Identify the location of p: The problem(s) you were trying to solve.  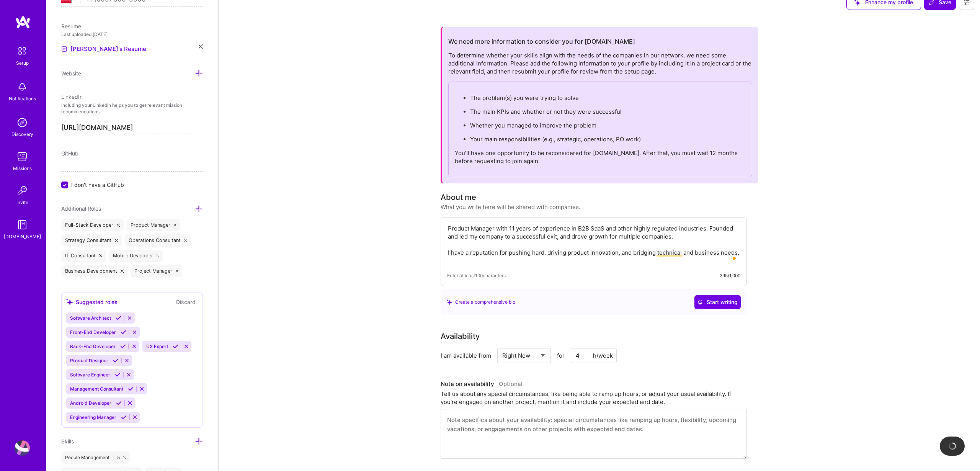
(607, 98).